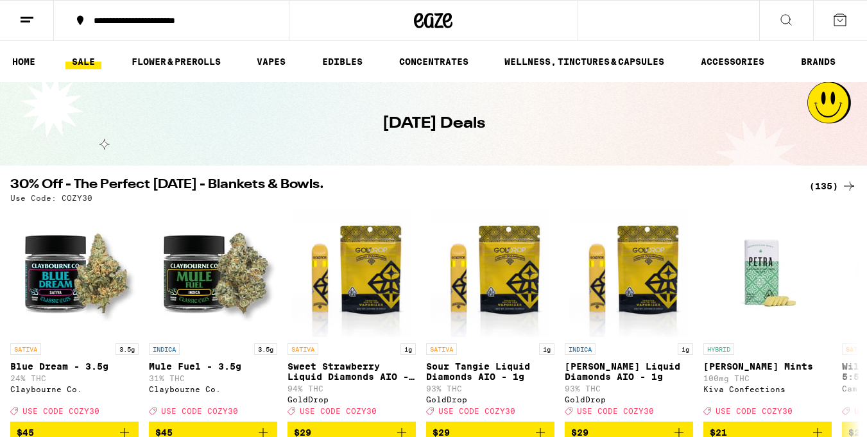  Describe the element at coordinates (213, 273) in the screenshot. I see `img: Claybourne Co. - Mule Fuel - 3.5g` at that location.